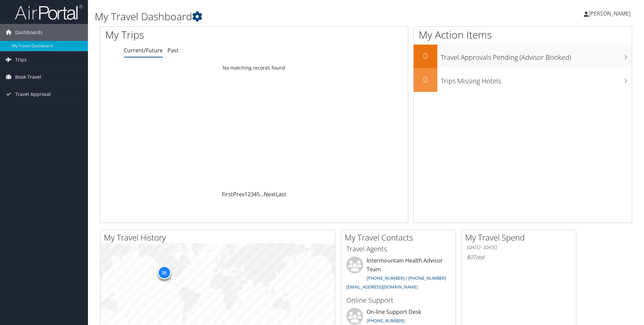 This screenshot has height=325, width=644. What do you see at coordinates (522, 56) in the screenshot?
I see `a: 0Travel Approvals Pending (Advisor Booked)` at bounding box center [522, 56].